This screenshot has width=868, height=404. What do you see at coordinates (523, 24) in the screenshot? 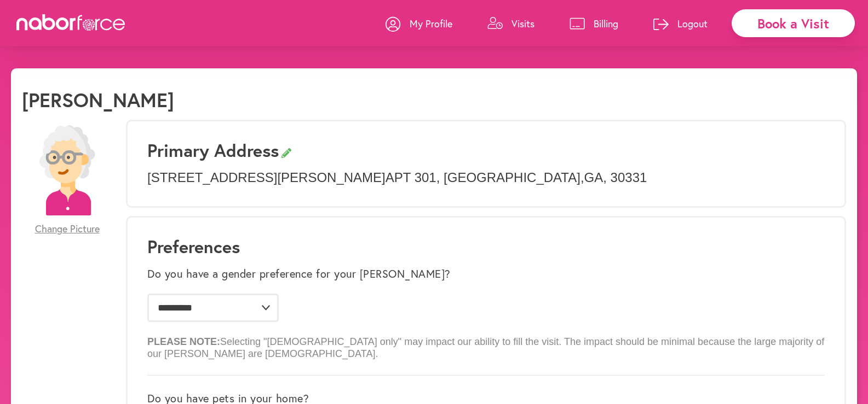
I see `p: Visits` at bounding box center [523, 24].